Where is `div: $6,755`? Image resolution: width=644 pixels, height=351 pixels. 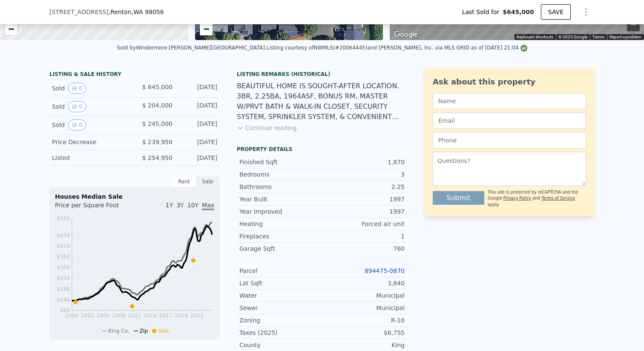
div: $6,755 is located at coordinates (364, 333).